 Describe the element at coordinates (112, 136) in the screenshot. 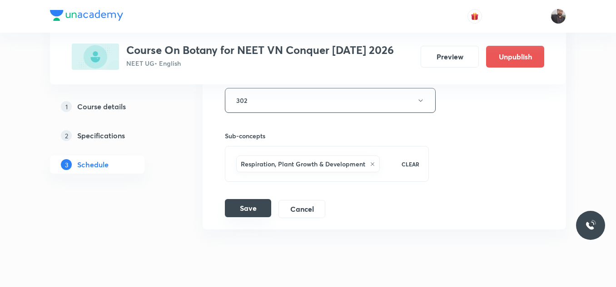

I see `a: 2Specifications` at that location.